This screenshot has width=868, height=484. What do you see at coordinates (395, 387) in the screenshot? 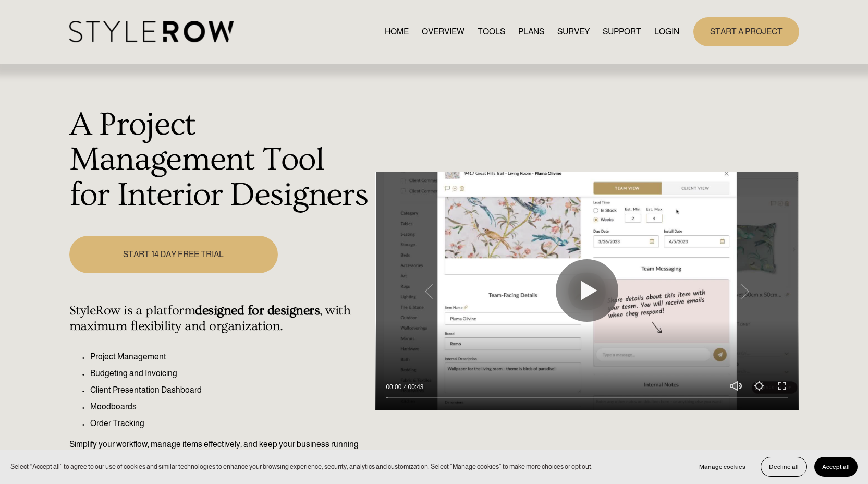
I see `div: Current time` at bounding box center [395, 387].